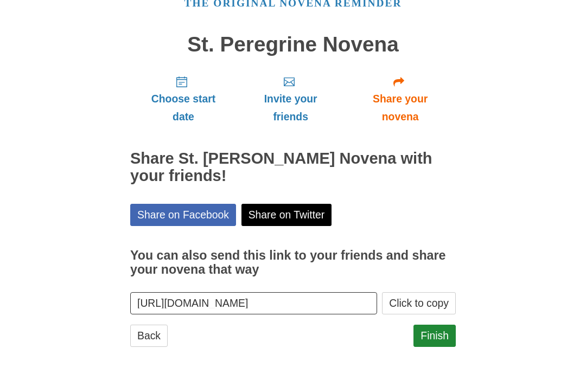 This screenshot has width=586, height=374. I want to click on a: Finish, so click(434, 336).